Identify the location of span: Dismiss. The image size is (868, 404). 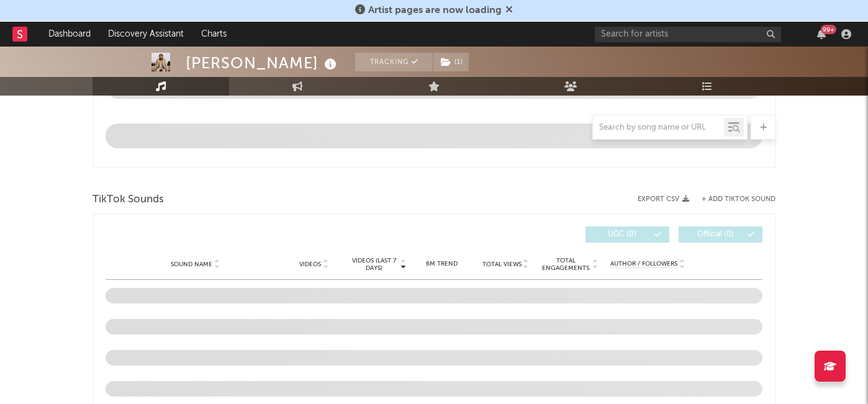
(509, 10).